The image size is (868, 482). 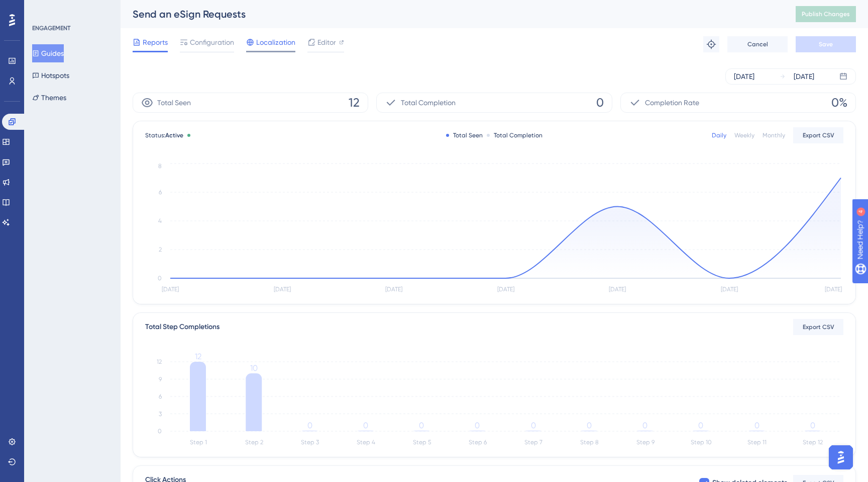 I want to click on button: Publish Changes, so click(x=826, y=14).